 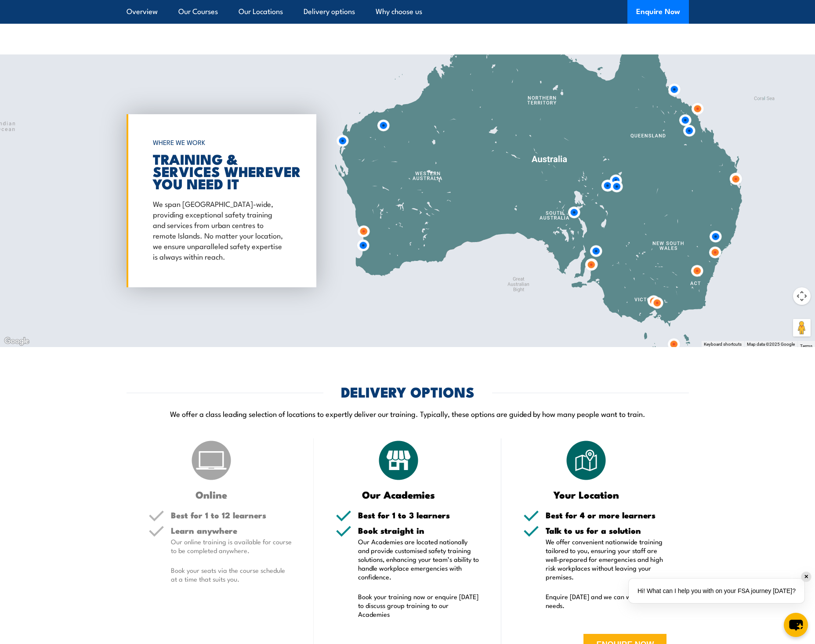 What do you see at coordinates (802, 328) in the screenshot?
I see `button: Drag Pegman onto the map to open Street View` at bounding box center [802, 328].